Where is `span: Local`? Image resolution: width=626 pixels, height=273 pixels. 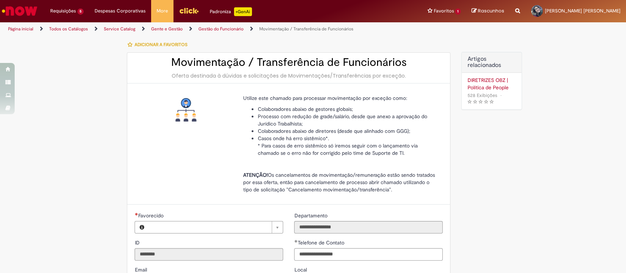
span: Local is located at coordinates (301, 270).